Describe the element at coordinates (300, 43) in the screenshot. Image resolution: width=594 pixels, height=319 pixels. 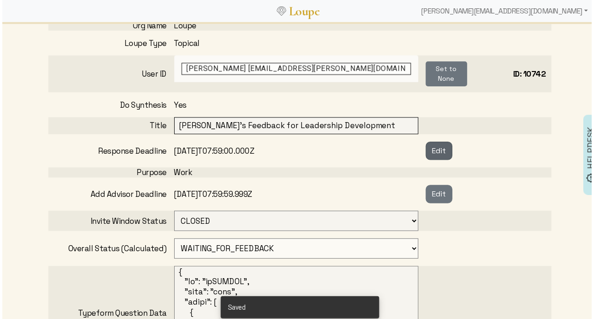
I see `div: Topical` at that location.